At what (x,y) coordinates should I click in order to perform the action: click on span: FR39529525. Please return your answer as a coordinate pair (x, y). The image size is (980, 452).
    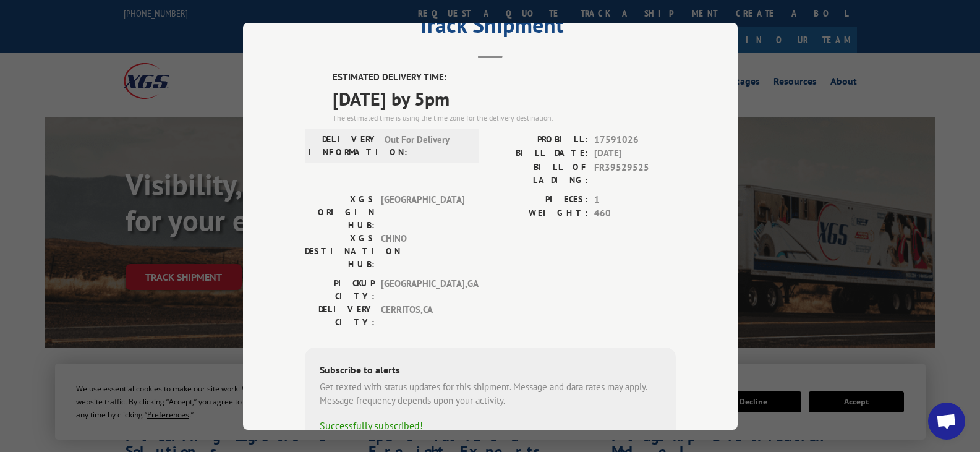
    Looking at the image, I should click on (635, 174).